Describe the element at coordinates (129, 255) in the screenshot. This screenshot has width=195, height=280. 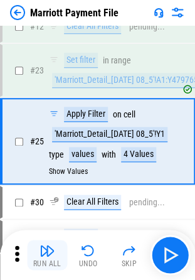
I see `button: Skip` at that location.